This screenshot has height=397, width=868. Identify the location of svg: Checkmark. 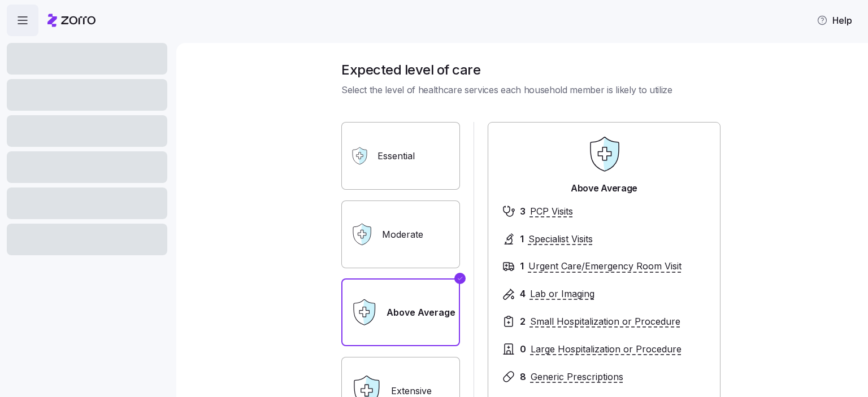
(460, 278).